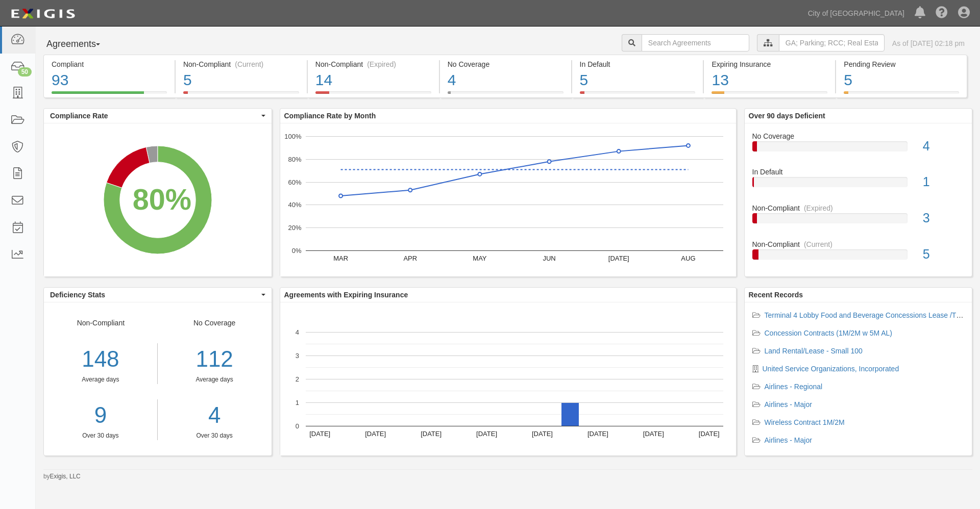  I want to click on a: 9, so click(101, 415).